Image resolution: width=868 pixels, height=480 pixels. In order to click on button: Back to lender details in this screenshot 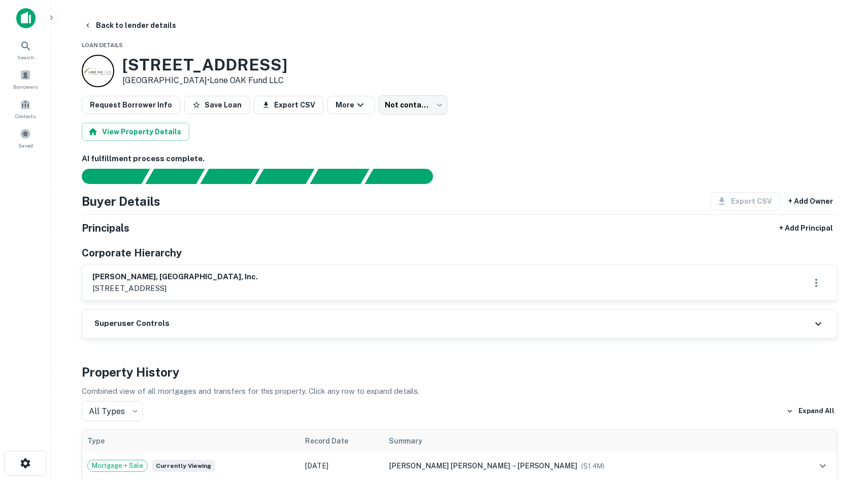, I will do `click(130, 26)`.